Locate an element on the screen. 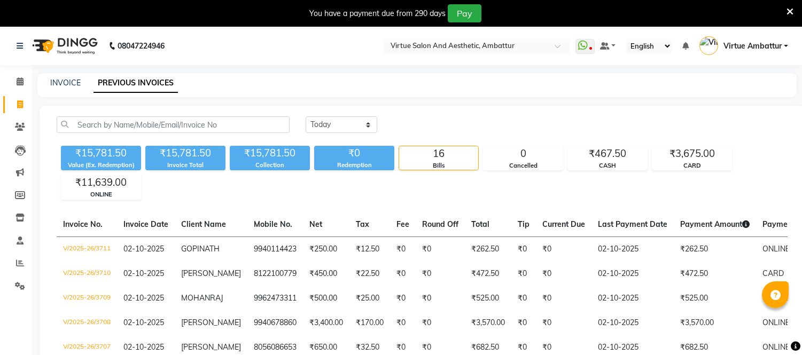 This screenshot has width=802, height=355. div: CARD is located at coordinates (692, 166).